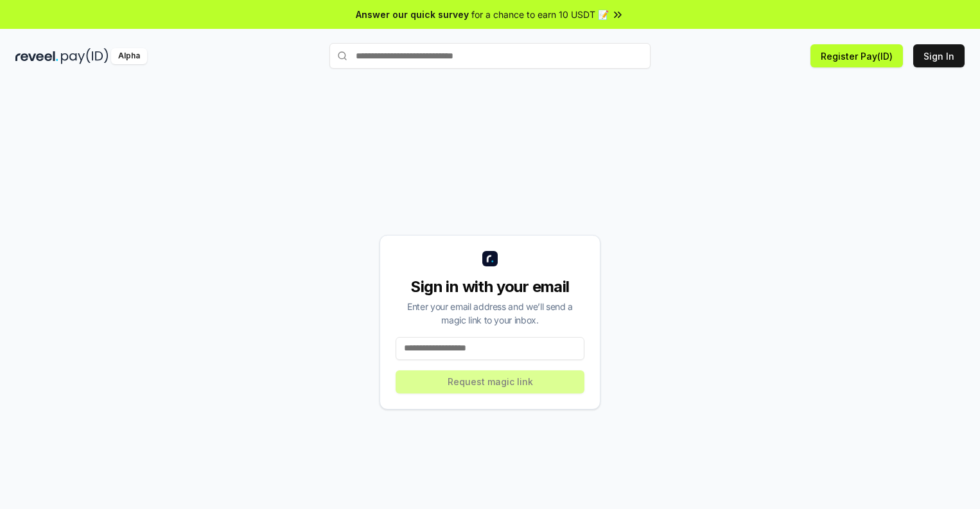 This screenshot has height=509, width=980. Describe the element at coordinates (37, 56) in the screenshot. I see `img: reveel_dark` at that location.